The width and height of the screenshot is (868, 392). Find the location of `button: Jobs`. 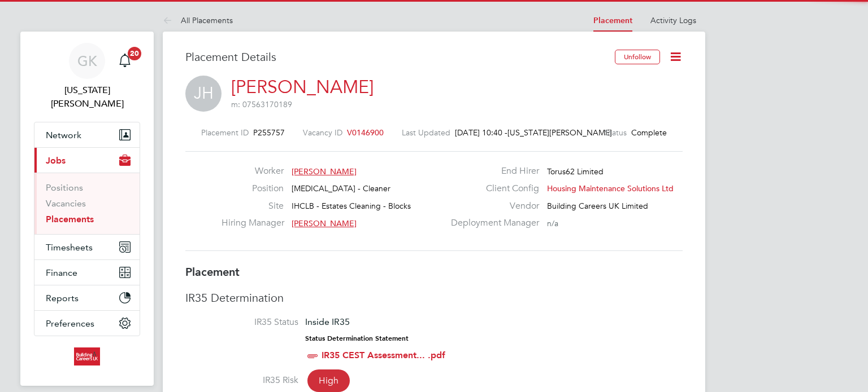

button: Jobs is located at coordinates (87, 160).